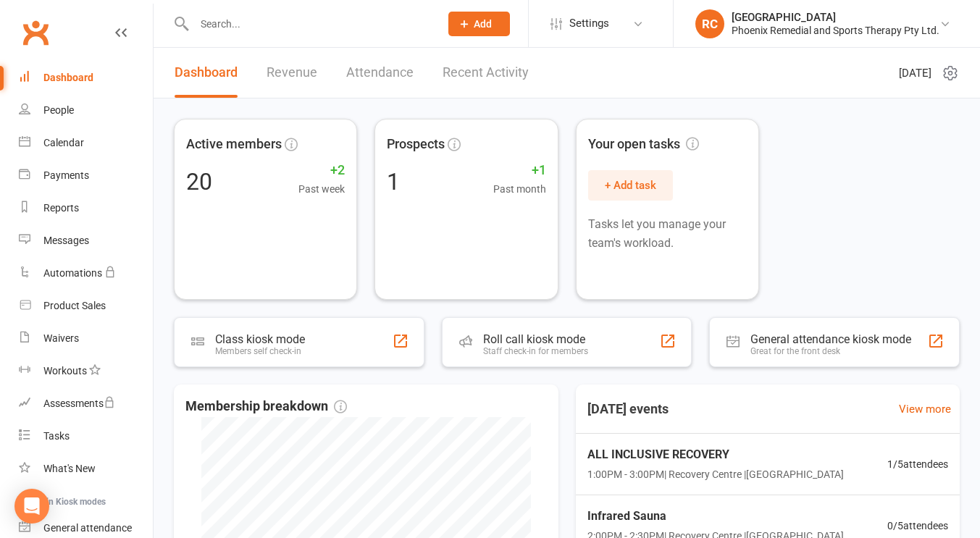 The image size is (980, 538). I want to click on div: Assessments, so click(79, 403).